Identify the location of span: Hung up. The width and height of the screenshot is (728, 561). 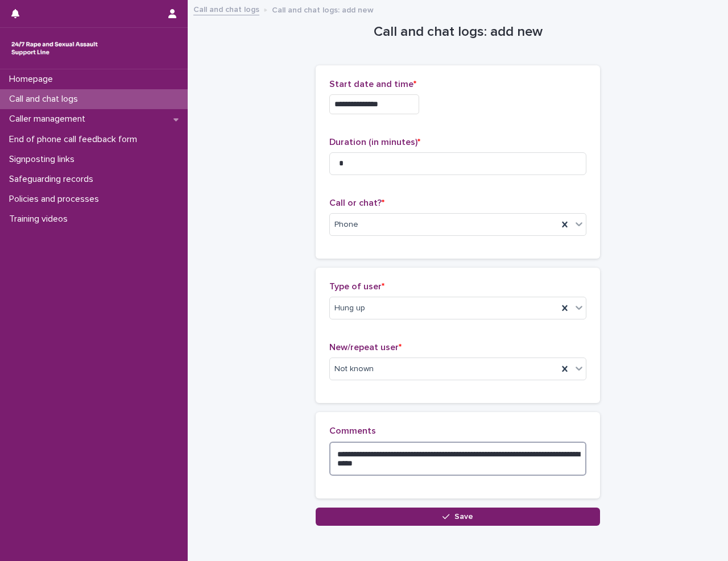
(350, 308).